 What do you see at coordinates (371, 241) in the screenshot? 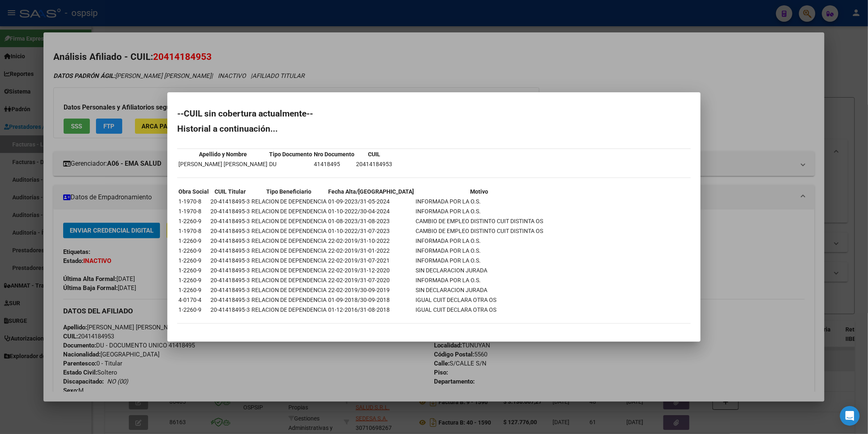
I see `td: 22-02-2019/31-10-2022` at bounding box center [371, 241].